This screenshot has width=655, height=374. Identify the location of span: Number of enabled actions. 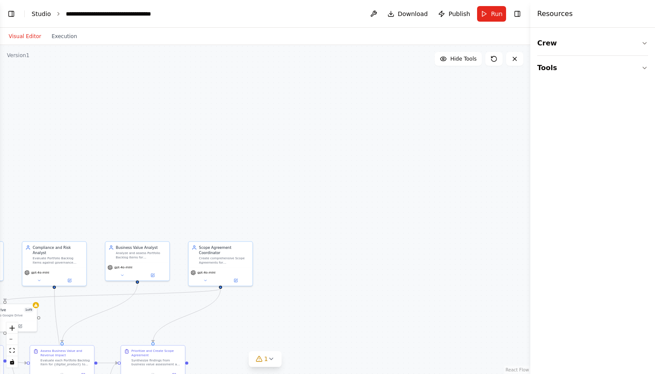
(29, 310).